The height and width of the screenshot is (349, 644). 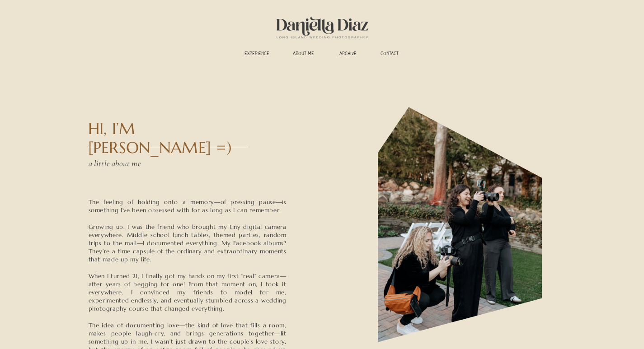 What do you see at coordinates (348, 54) in the screenshot?
I see `h3: ARCHIVE` at bounding box center [348, 54].